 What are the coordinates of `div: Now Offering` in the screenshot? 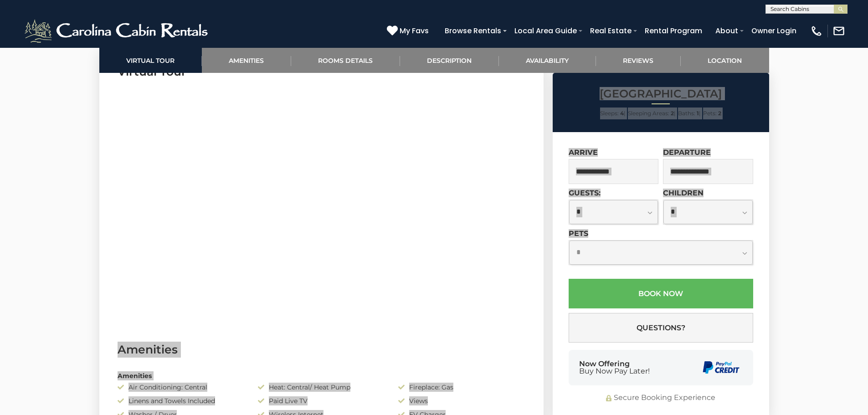 It's located at (614, 368).